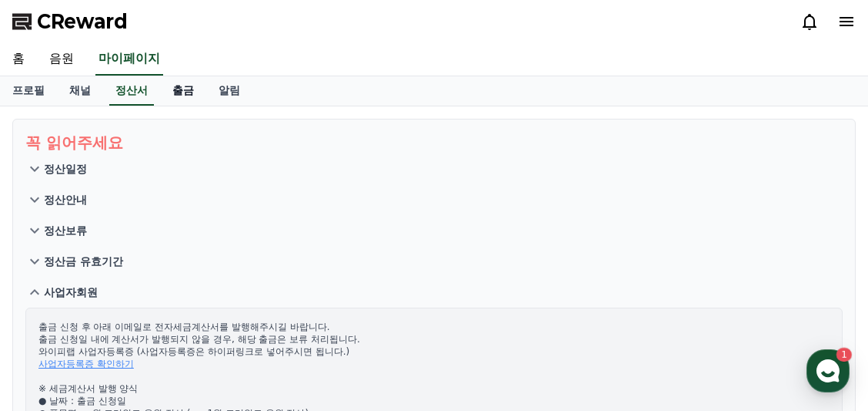 The width and height of the screenshot is (868, 411). I want to click on a: 홈, so click(53, 302).